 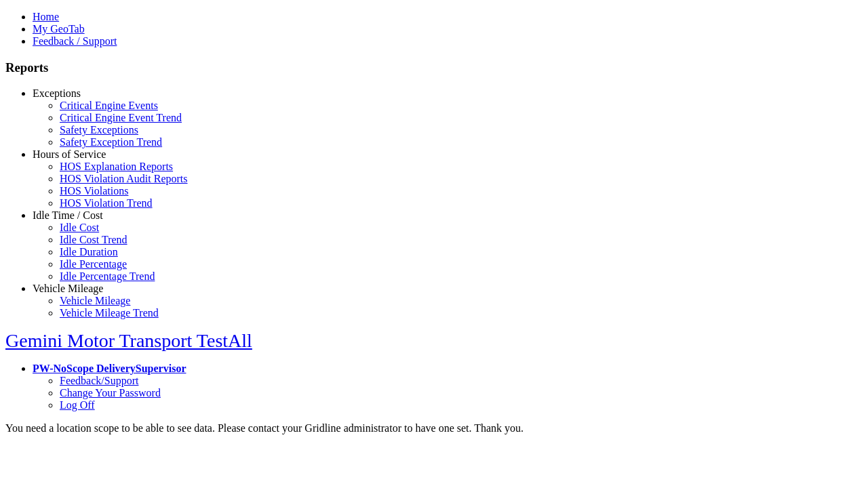 What do you see at coordinates (116, 166) in the screenshot?
I see `a: HOS Explanation Reports` at bounding box center [116, 166].